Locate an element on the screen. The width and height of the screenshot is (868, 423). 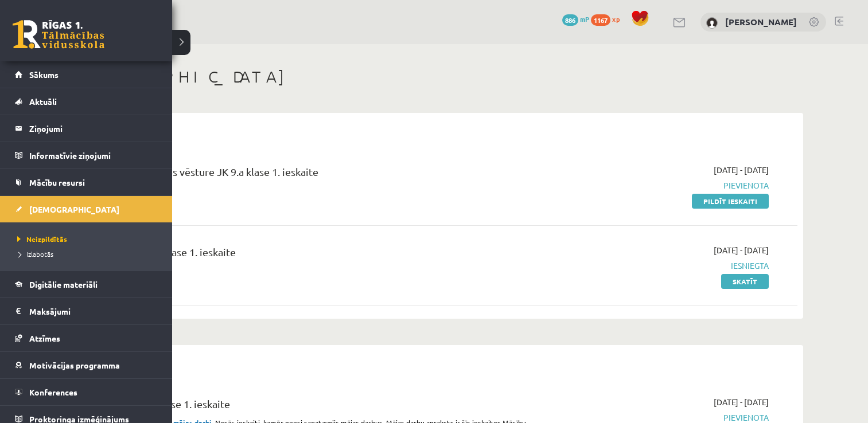
a: Skatīt is located at coordinates (745, 282).